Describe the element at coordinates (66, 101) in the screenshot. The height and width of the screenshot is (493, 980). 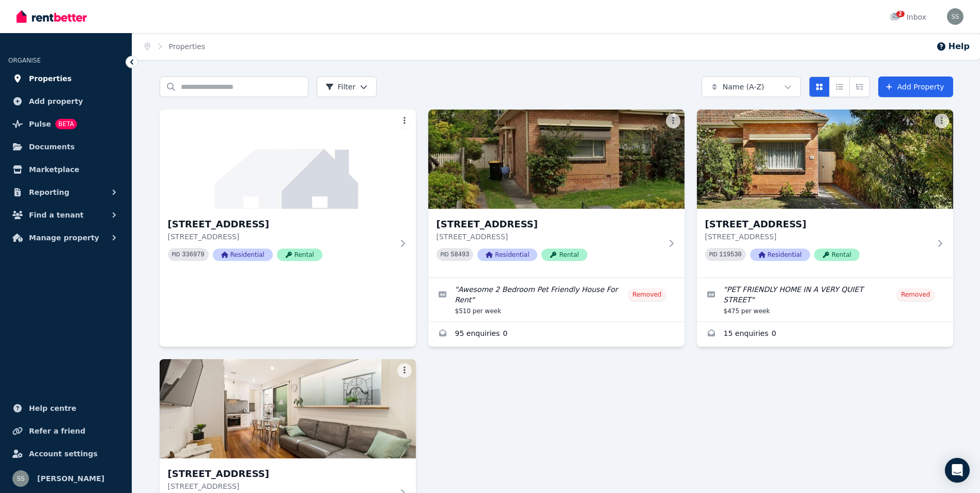
I see `a: Add property` at that location.